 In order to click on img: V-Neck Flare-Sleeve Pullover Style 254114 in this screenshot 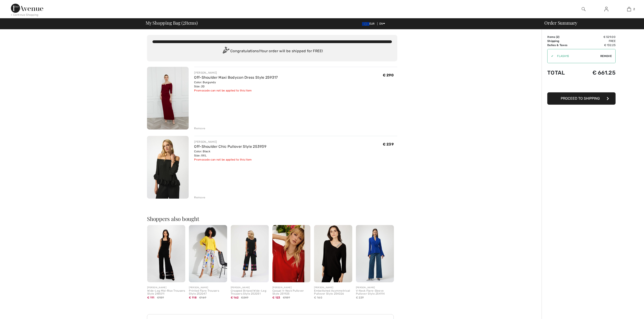, I will do `click(375, 253)`.